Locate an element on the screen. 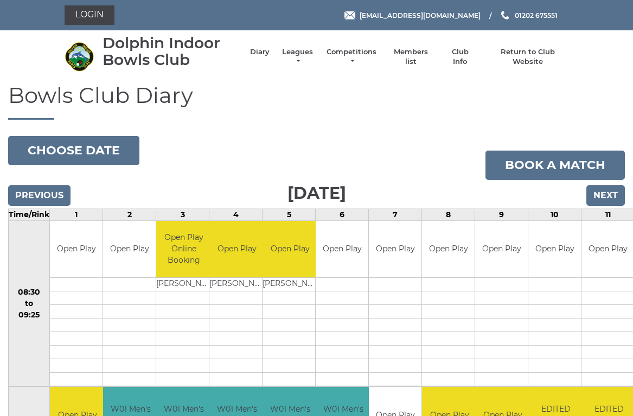 This screenshot has height=416, width=633. button: Choose date is located at coordinates (74, 151).